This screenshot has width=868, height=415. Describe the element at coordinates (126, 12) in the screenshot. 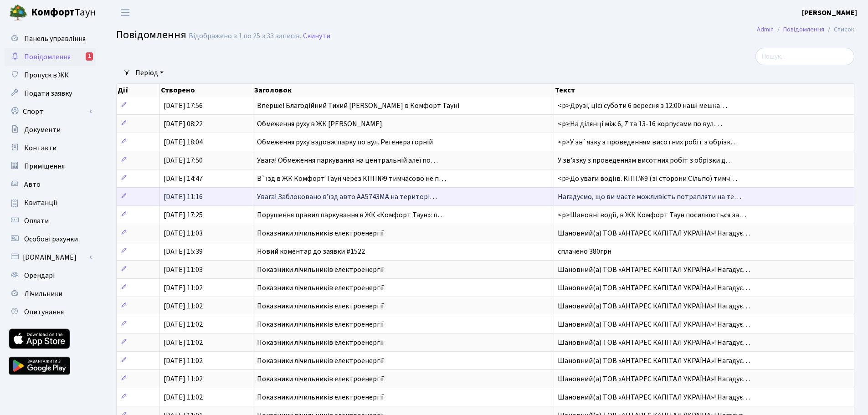

I see `button: Переключити навігацію` at that location.